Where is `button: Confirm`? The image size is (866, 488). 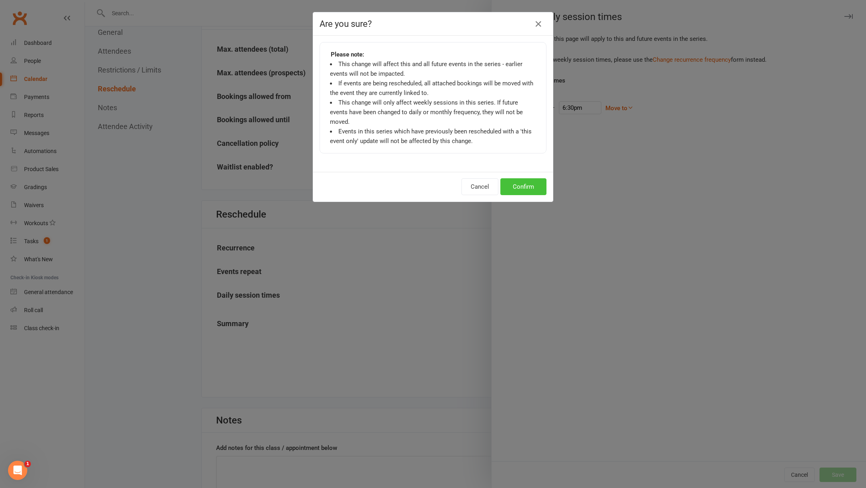
button: Confirm is located at coordinates (523, 187).